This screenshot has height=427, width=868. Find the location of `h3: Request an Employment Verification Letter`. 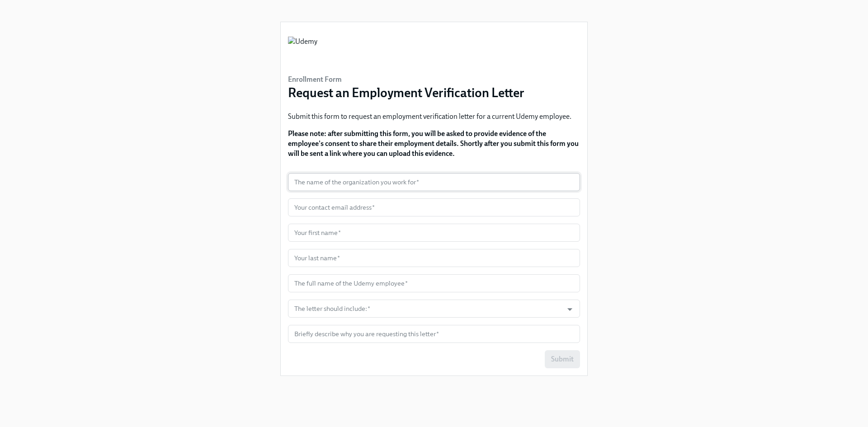

h3: Request an Employment Verification Letter is located at coordinates (406, 93).